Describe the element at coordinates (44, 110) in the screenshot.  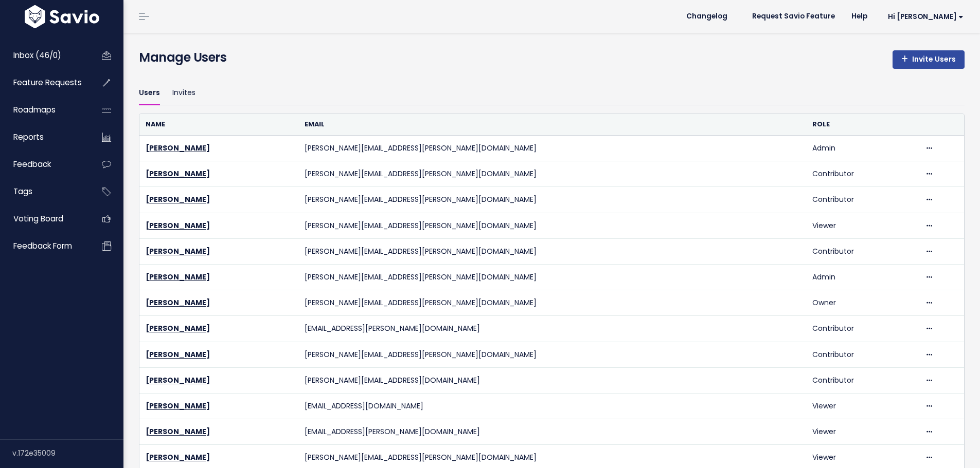
I see `a: Roadmaps` at that location.